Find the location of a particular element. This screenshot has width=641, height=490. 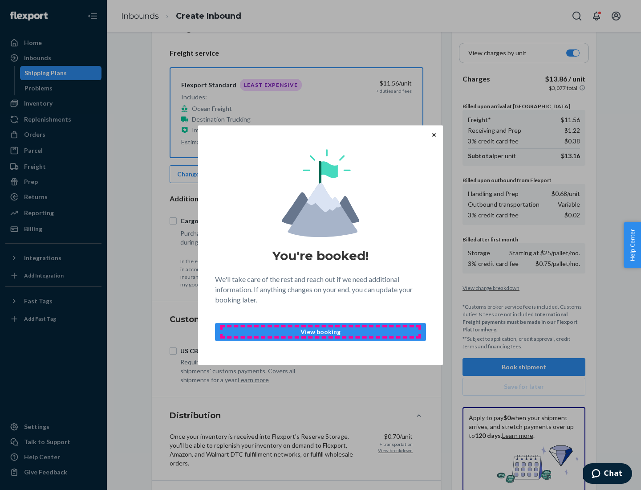

button: Close is located at coordinates (434, 135).